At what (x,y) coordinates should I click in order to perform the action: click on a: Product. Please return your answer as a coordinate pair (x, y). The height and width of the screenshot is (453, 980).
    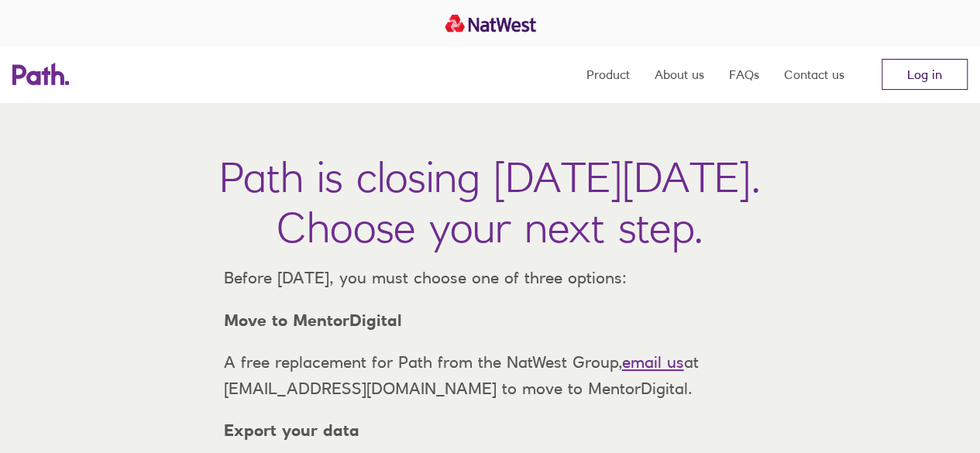
    Looking at the image, I should click on (608, 74).